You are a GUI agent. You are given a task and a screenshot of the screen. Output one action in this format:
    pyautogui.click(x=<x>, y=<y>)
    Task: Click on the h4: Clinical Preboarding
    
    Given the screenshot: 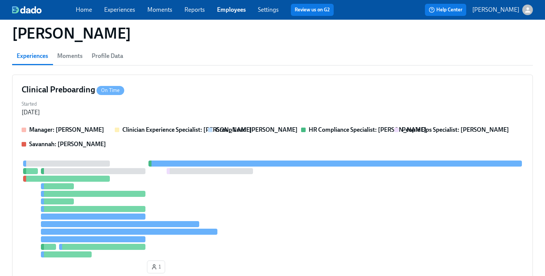 What is the action you would take?
    pyautogui.click(x=73, y=90)
    